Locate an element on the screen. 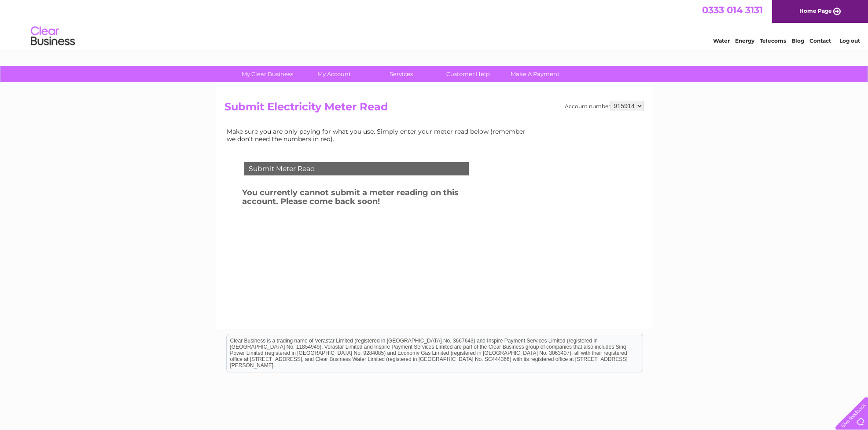  img: logo.png is located at coordinates (53, 36).